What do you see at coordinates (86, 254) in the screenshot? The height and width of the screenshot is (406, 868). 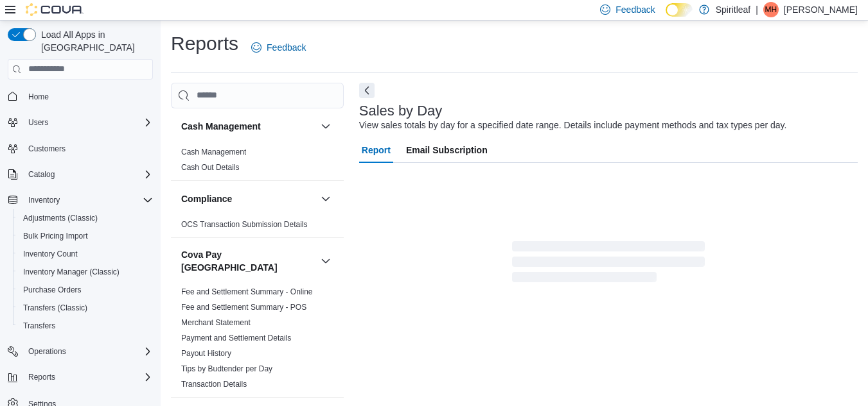 I see `button: Inventory Count` at bounding box center [86, 254].